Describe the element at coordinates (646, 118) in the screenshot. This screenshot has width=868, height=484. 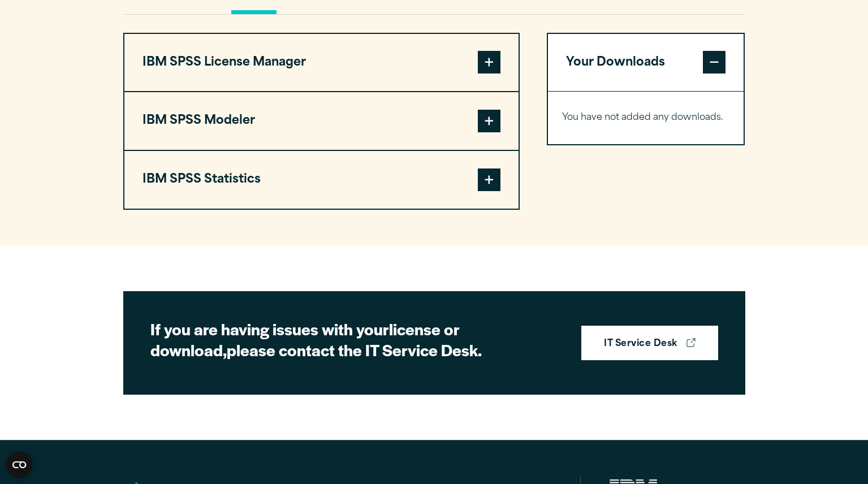
I see `p: You have not added any downloads.` at that location.